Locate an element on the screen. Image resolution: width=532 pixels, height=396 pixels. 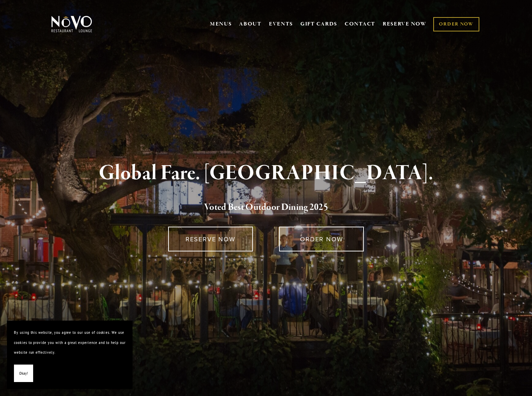
a: ABOUT is located at coordinates (250, 24).